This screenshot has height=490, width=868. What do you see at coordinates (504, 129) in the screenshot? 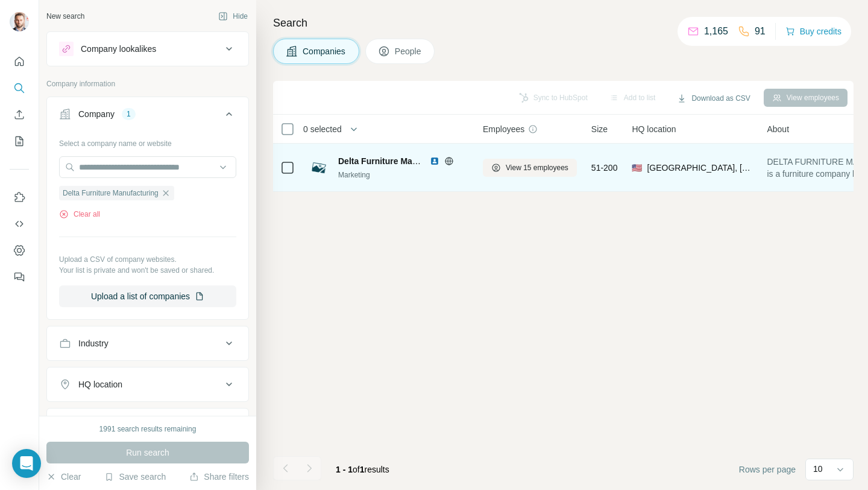
I see `span: Employees` at bounding box center [504, 129].